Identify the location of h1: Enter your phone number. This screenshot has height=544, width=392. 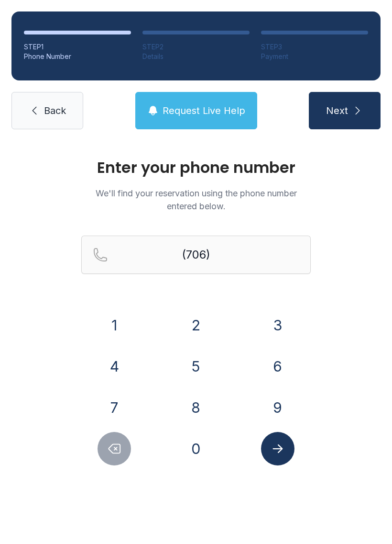
(196, 167).